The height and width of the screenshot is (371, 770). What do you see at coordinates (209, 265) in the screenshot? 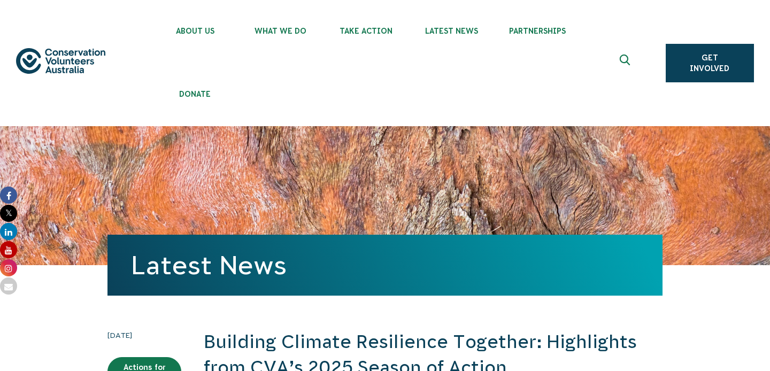
I see `a: Latest News` at bounding box center [209, 265].